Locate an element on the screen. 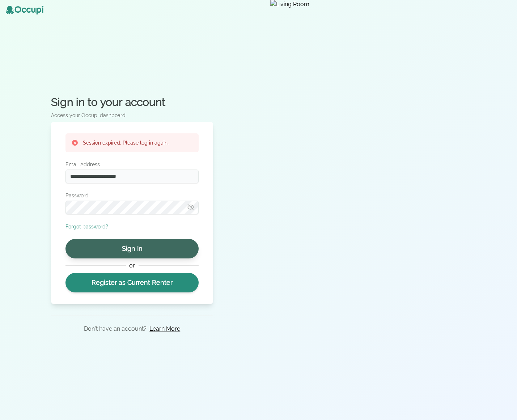 The width and height of the screenshot is (517, 420). label: Email Address is located at coordinates (132, 165).